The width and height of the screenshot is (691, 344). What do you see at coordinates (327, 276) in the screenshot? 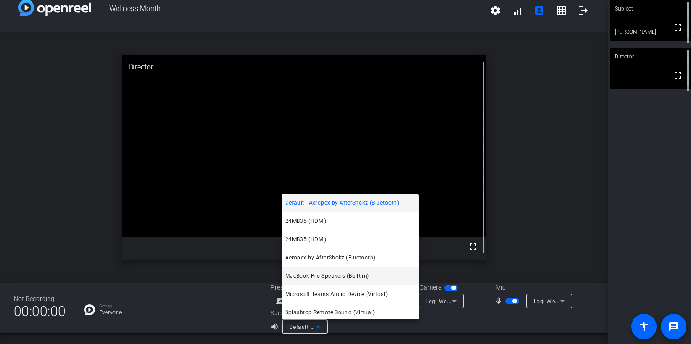
I see `span: MacBook Pro Speakers (Built-in)` at bounding box center [327, 276].